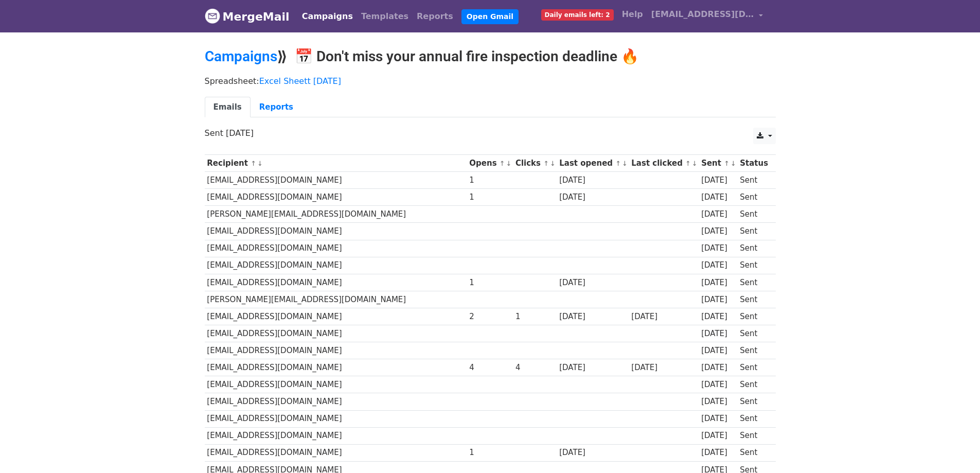 The image size is (980, 473). What do you see at coordinates (227, 107) in the screenshot?
I see `a: Emails` at bounding box center [227, 107].